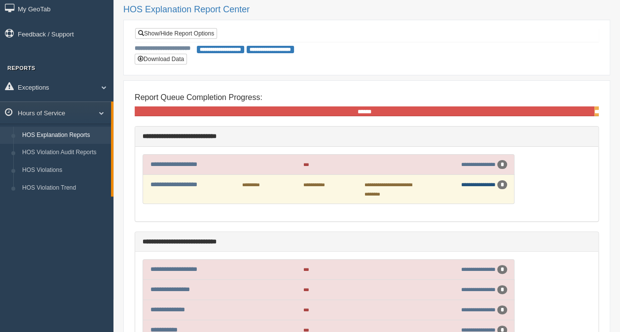 The height and width of the screenshot is (332, 620). I want to click on a: HOS Violations, so click(64, 171).